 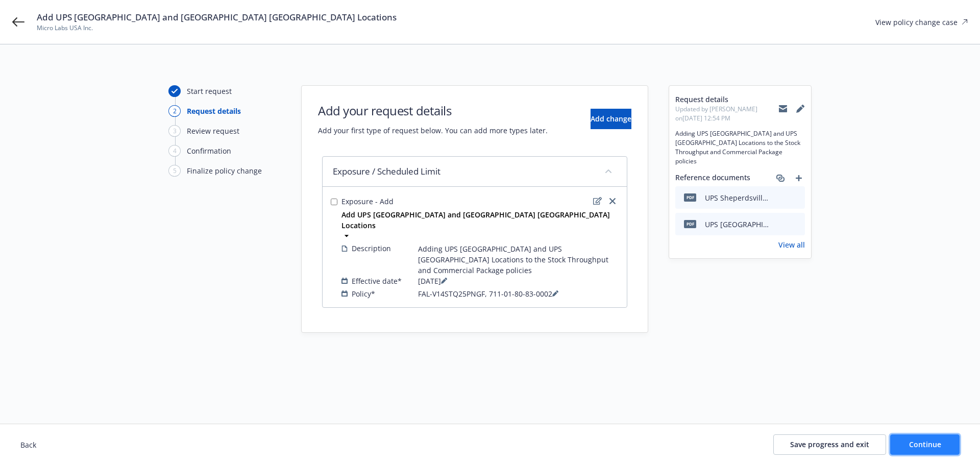 I want to click on a: edit, so click(x=597, y=202).